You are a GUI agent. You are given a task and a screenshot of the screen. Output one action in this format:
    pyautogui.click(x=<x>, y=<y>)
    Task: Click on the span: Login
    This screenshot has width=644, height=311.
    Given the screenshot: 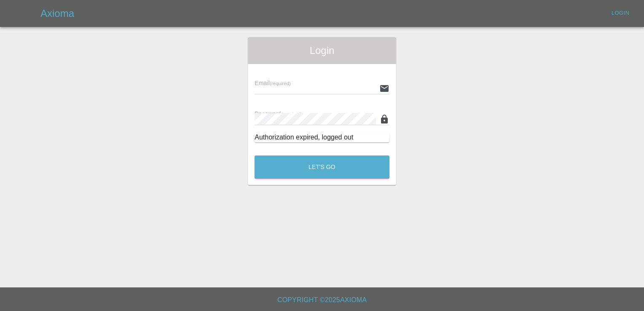 What is the action you would take?
    pyautogui.click(x=322, y=50)
    